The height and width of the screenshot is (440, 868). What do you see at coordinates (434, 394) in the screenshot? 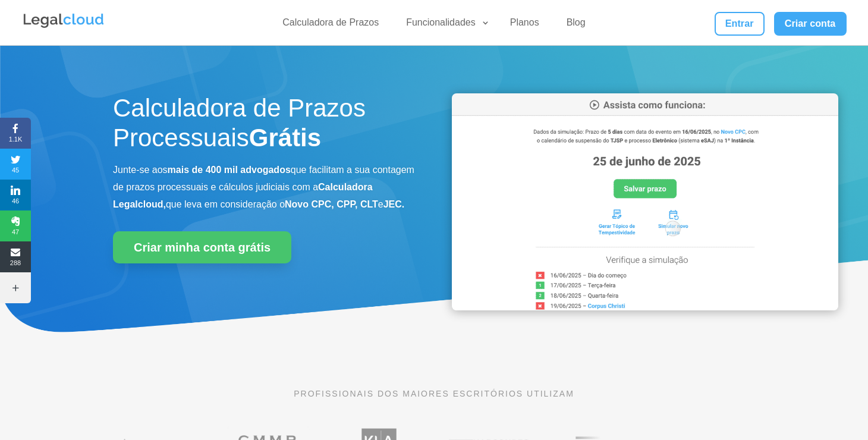
I see `p: PROFISSIONAIS DOS MAIORES ESCRITÓRIOS UTILIZAM` at bounding box center [434, 394].